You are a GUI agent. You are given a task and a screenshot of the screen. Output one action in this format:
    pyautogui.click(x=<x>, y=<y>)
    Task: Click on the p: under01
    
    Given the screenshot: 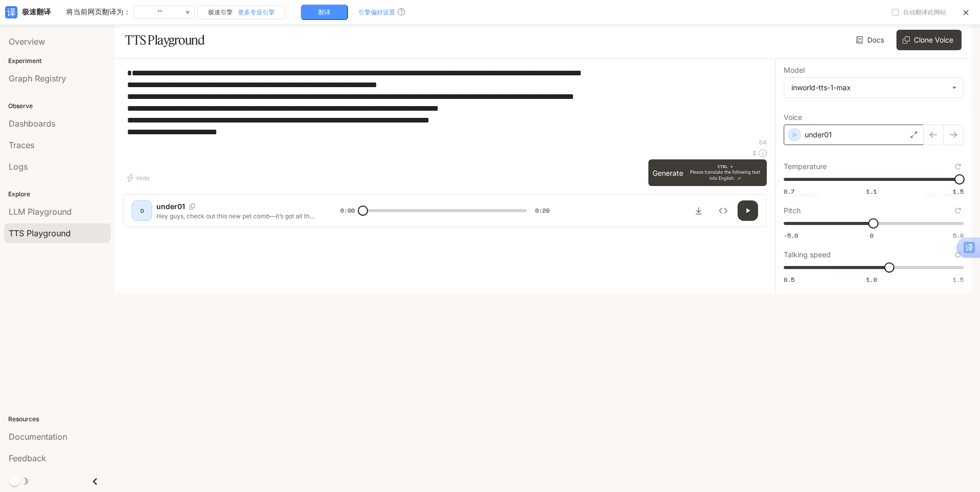 What is the action you would take?
    pyautogui.click(x=171, y=207)
    